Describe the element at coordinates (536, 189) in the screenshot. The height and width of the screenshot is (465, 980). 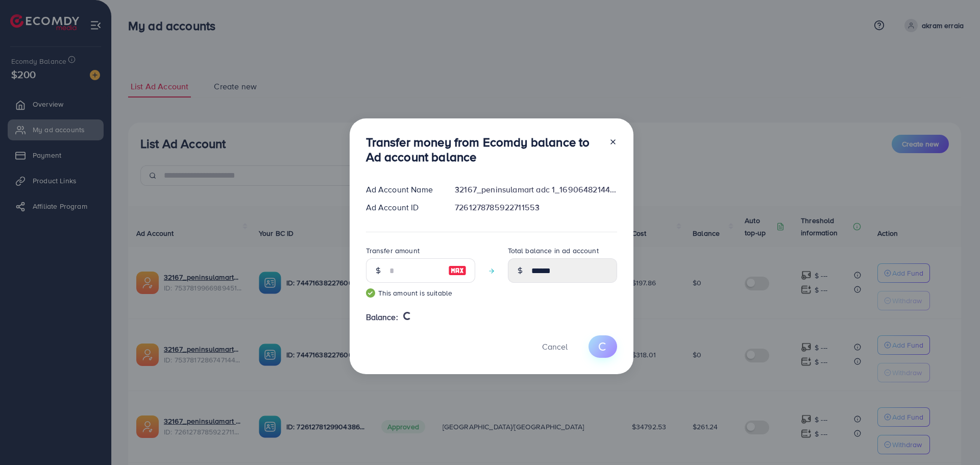
I see `div: 32167_peninsulamart adc 1_1690648214482` at that location.